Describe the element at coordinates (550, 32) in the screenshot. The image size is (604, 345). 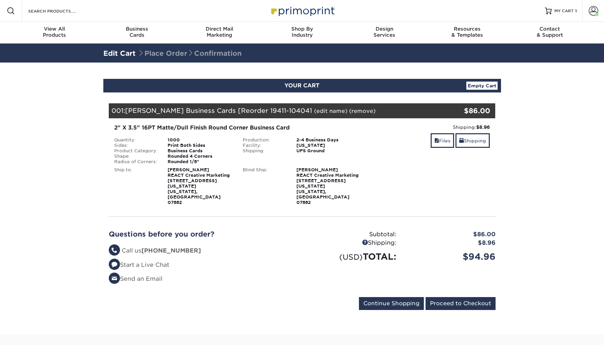
I see `div: & Support` at that location.